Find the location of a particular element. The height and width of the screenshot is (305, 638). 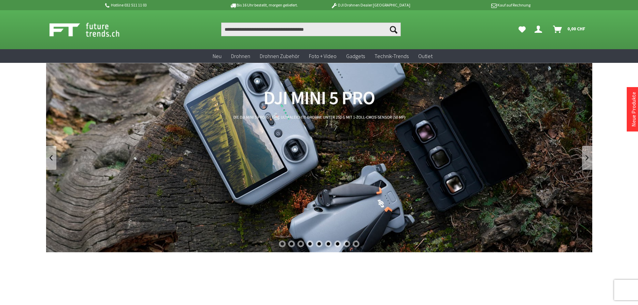

a: DJI Mini 5 Pro is located at coordinates (319, 157).